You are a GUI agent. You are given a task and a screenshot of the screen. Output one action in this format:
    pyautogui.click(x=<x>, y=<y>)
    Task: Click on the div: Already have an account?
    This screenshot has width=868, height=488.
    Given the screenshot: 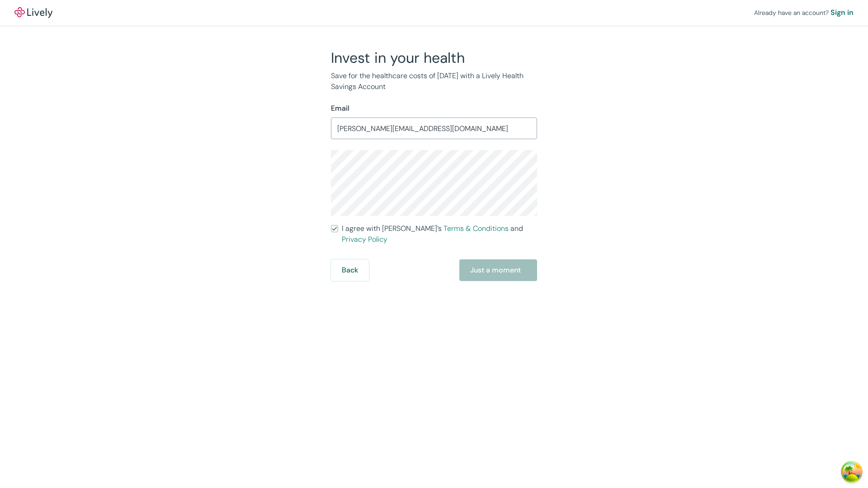 What is the action you would take?
    pyautogui.click(x=804, y=13)
    